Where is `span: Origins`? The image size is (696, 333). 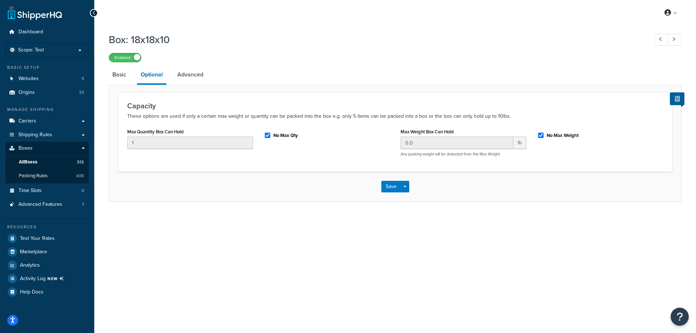
span: Origins is located at coordinates (26, 92).